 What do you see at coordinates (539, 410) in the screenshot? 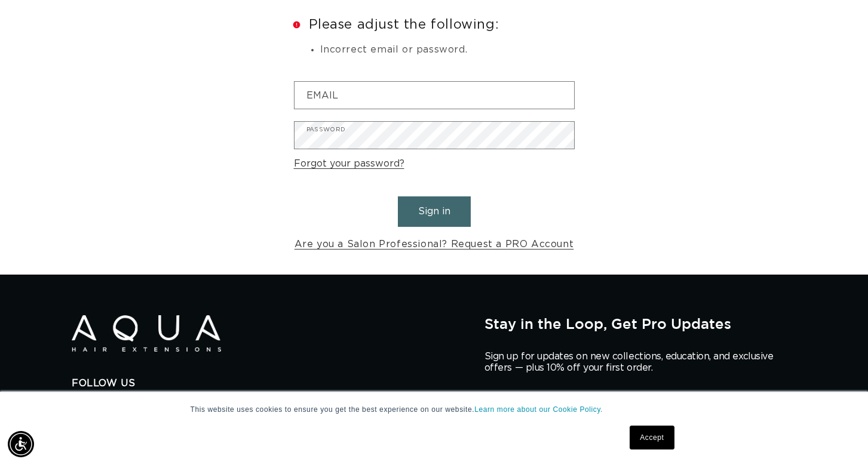
I see `a: Learn more about our Cookie Policy.` at bounding box center [539, 410].